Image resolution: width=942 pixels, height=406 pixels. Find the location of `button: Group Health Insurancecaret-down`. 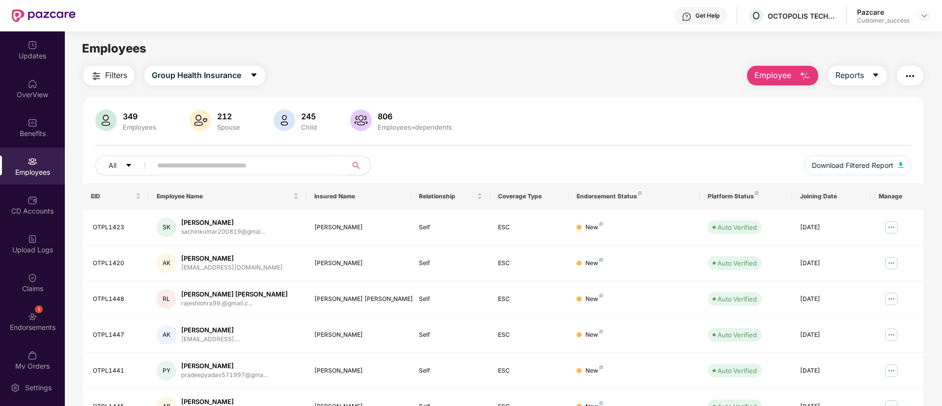

button: Group Health Insurancecaret-down is located at coordinates (205, 76).